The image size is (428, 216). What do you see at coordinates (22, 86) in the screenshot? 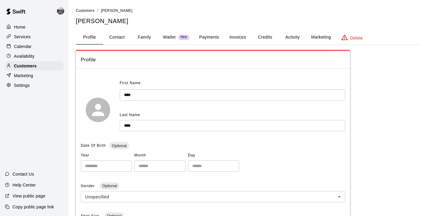
I see `p: Settings` at bounding box center [22, 86].